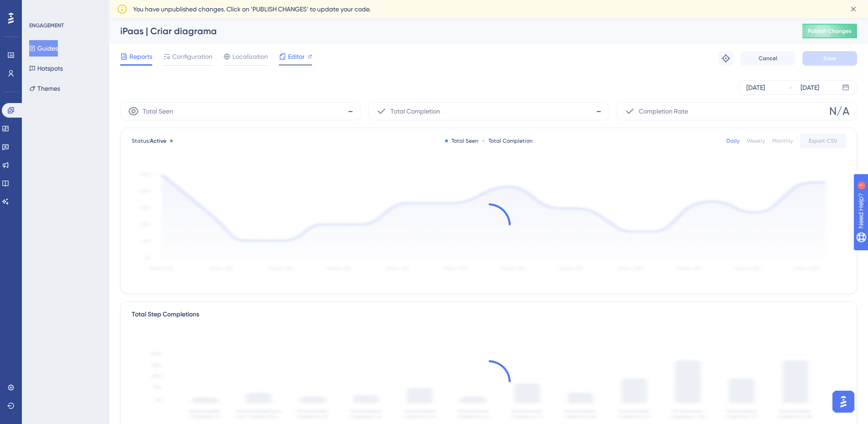 Image resolution: width=868 pixels, height=424 pixels. I want to click on div: Total Completion, so click(507, 140).